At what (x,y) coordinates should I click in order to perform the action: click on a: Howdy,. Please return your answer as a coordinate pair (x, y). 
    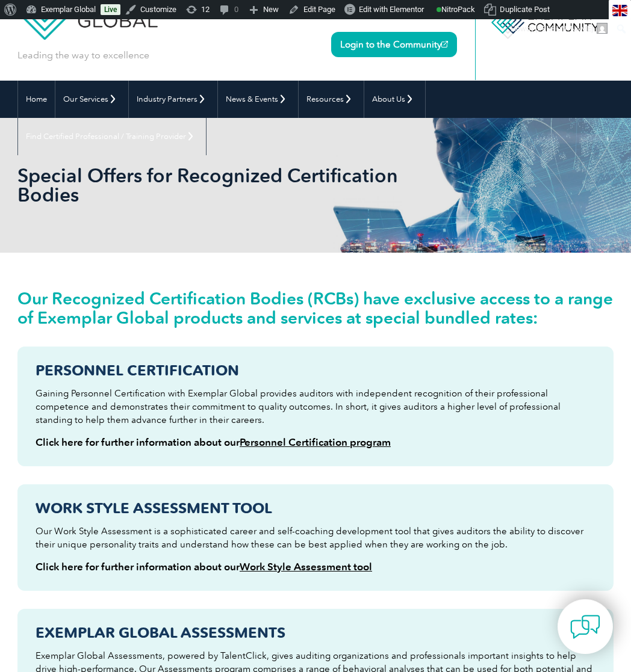
    Looking at the image, I should click on (559, 29).